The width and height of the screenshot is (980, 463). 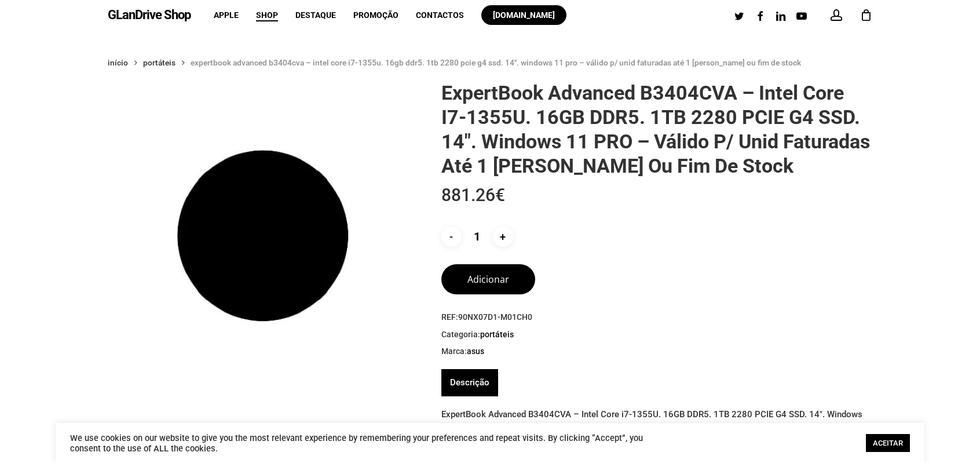 I want to click on a: Asus, so click(x=475, y=351).